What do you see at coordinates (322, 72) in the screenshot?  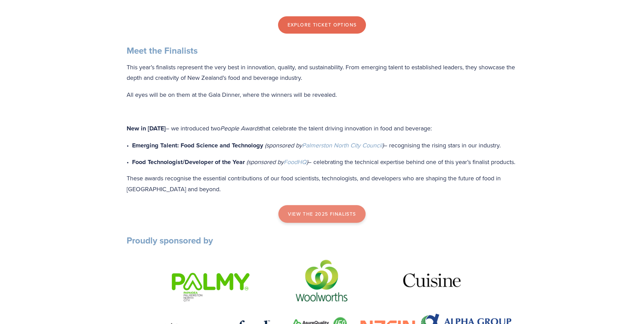 I see `p: This year’s finalists represent the very best in innovation, quality, and sustainability. From em...` at bounding box center [322, 72].